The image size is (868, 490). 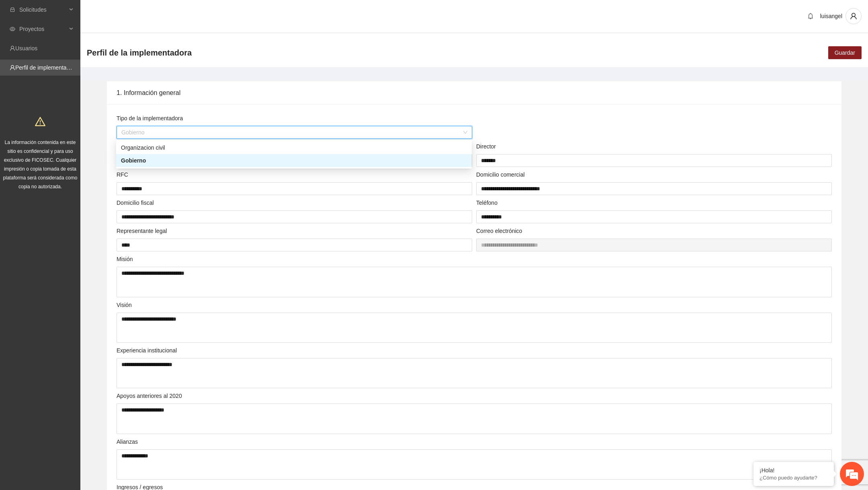 What do you see at coordinates (141, 231) in the screenshot?
I see `label: Representante legal` at bounding box center [141, 231].